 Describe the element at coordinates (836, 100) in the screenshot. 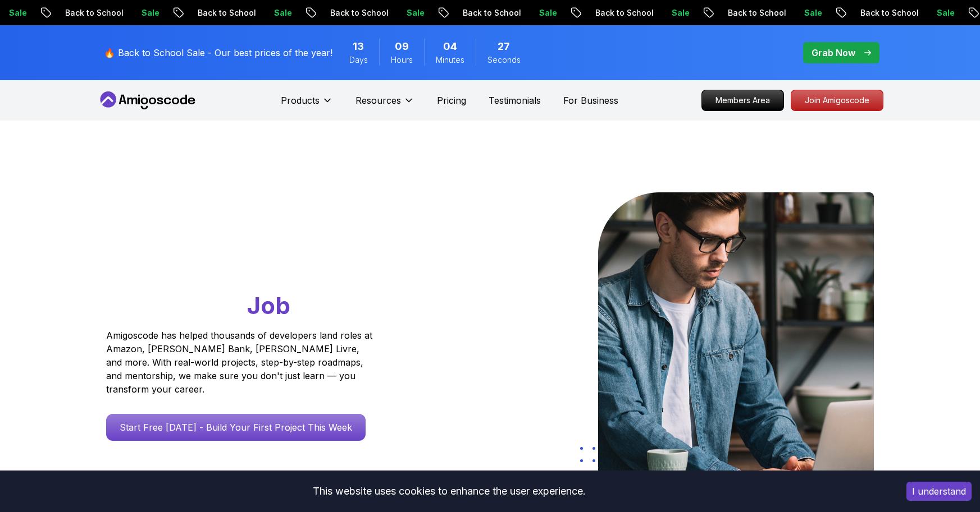

I see `p: Join Amigoscode` at that location.